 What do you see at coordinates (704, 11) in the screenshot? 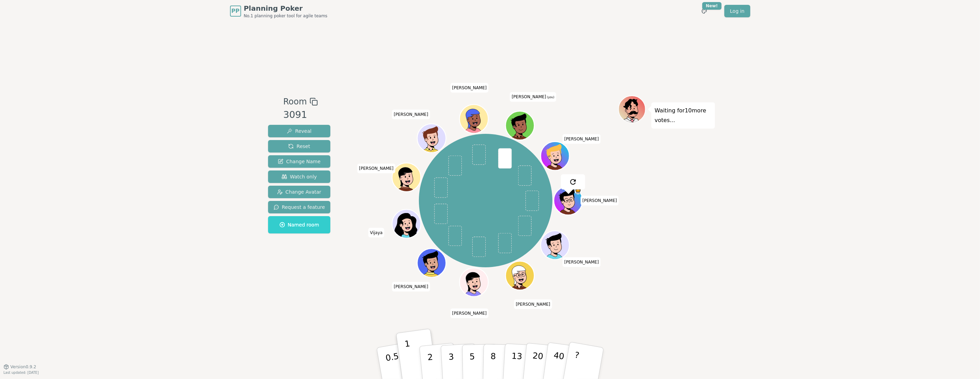
I see `button: New!` at bounding box center [704, 11].